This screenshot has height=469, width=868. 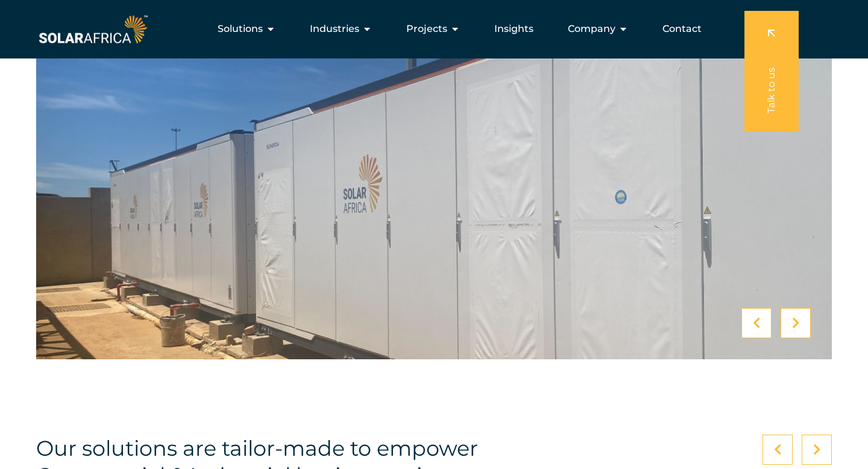 I want to click on span: Solutions, so click(x=240, y=29).